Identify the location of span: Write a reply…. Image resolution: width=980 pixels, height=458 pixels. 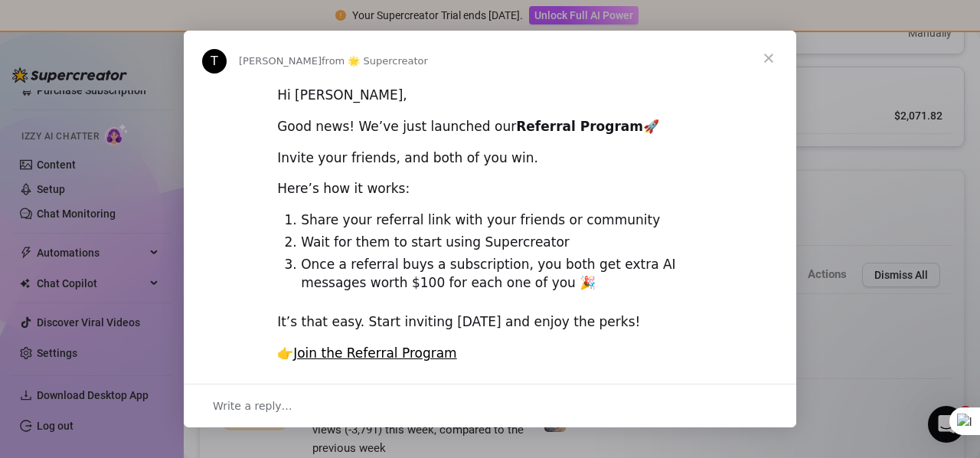
(253, 407).